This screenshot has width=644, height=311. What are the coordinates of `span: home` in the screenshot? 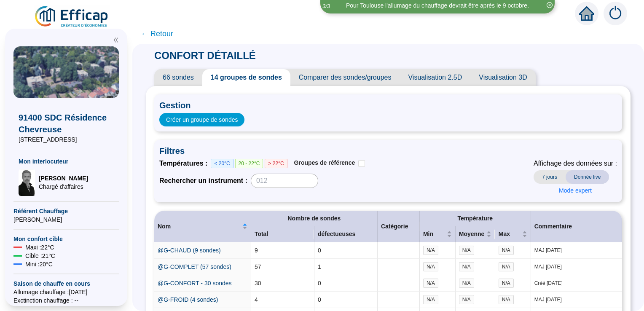 It's located at (587, 13).